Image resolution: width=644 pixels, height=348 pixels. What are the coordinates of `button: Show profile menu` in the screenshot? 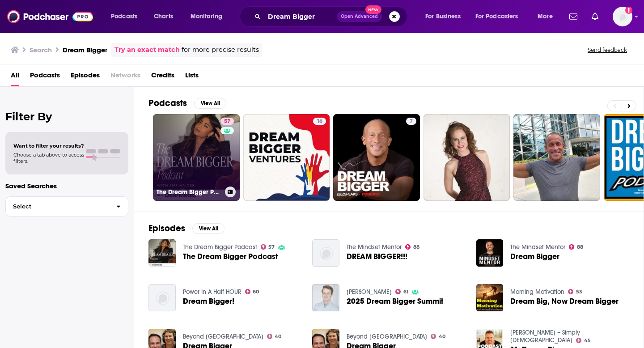 It's located at (622, 16).